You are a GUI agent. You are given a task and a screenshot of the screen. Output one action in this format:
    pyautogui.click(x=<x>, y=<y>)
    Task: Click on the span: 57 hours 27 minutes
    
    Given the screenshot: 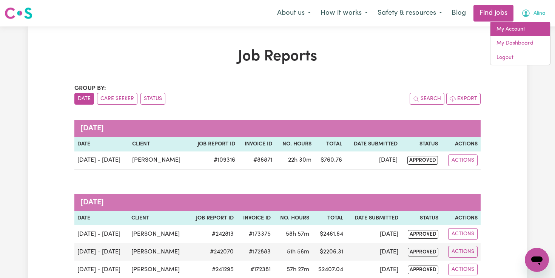 What is the action you would take?
    pyautogui.click(x=298, y=269)
    